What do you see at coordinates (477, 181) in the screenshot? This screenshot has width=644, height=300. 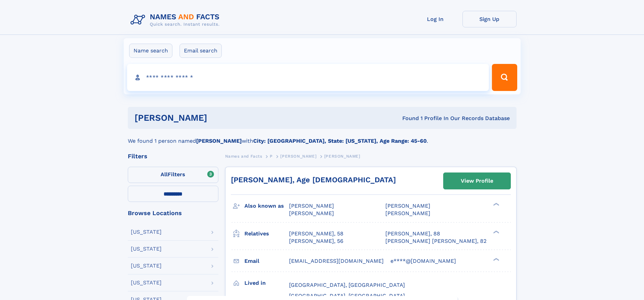 I see `a: View Profile` at bounding box center [477, 181].